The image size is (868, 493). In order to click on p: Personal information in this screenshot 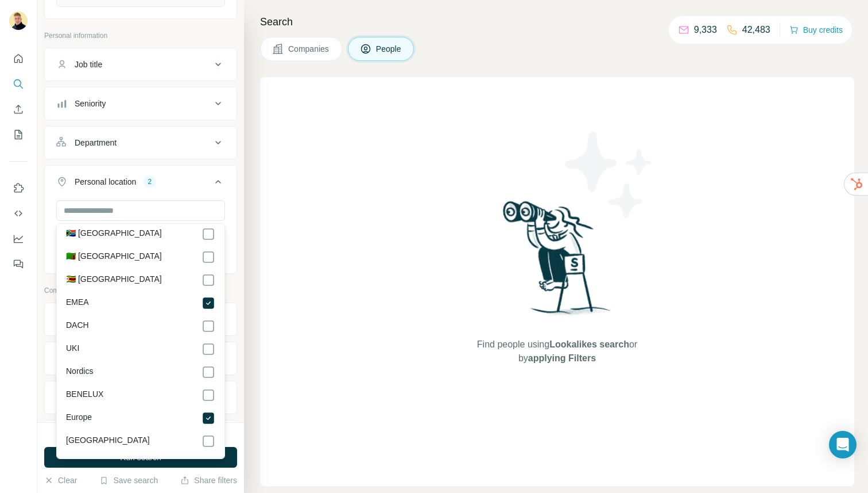, I will do `click(140, 36)`.